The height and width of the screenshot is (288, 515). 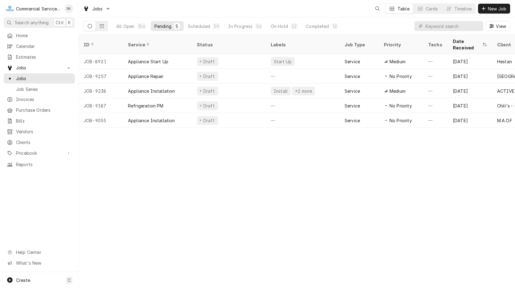 I want to click on div: JOB-8921, so click(x=101, y=62).